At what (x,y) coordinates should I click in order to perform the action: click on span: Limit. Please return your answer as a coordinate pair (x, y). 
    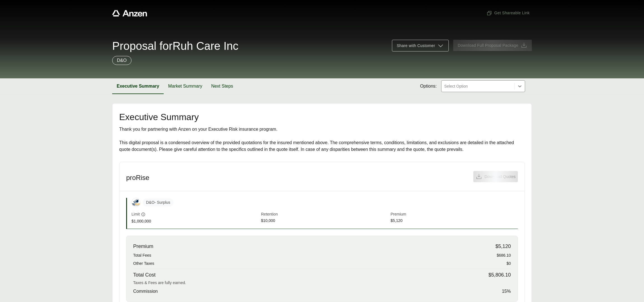
    Looking at the image, I should click on (135, 214).